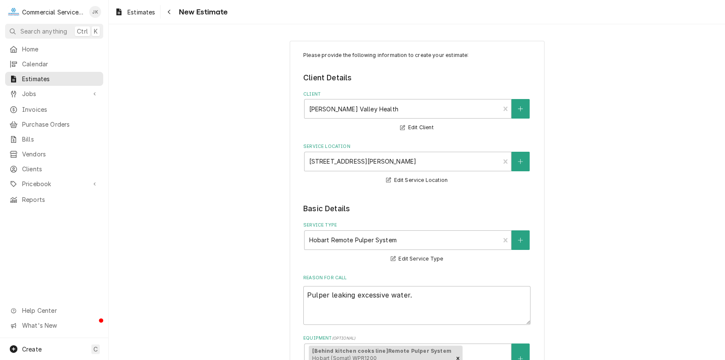  What do you see at coordinates (417, 208) in the screenshot?
I see `legend: Basic Details` at bounding box center [417, 208].